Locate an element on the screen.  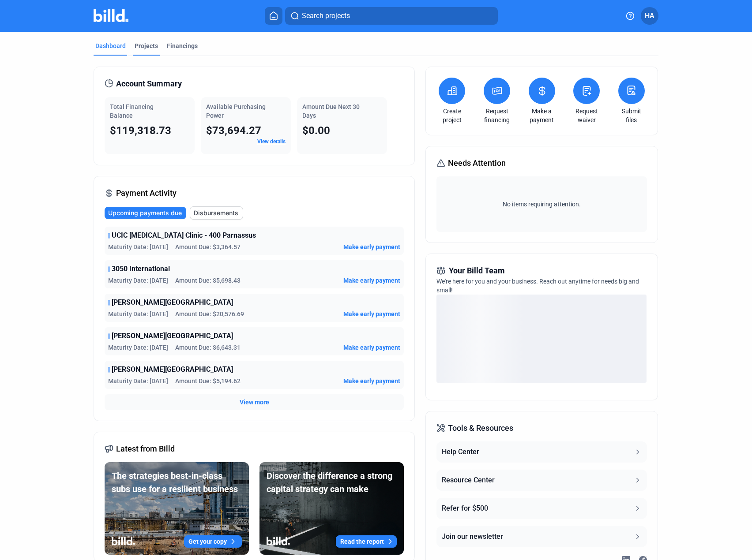
span: Amount Due: $5,194.62 is located at coordinates (208, 381).